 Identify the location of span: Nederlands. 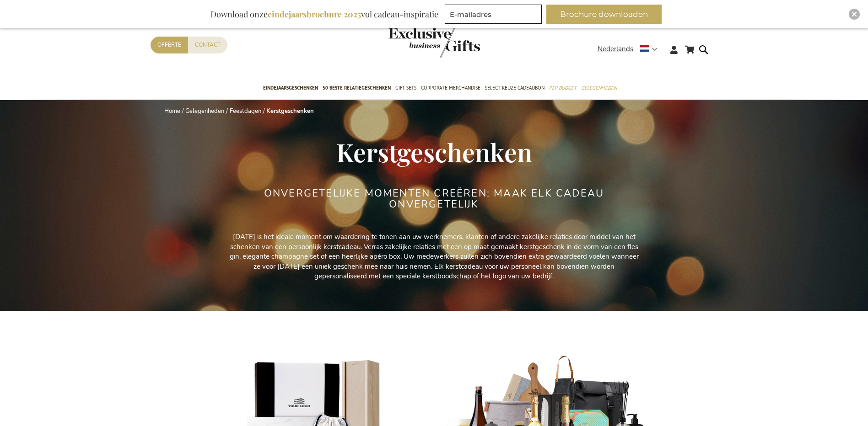
(615, 49).